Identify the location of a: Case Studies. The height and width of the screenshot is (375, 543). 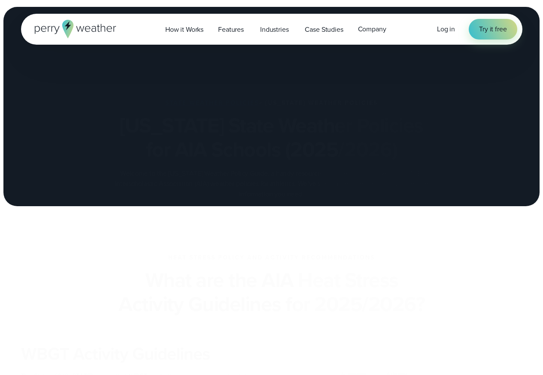
(324, 29).